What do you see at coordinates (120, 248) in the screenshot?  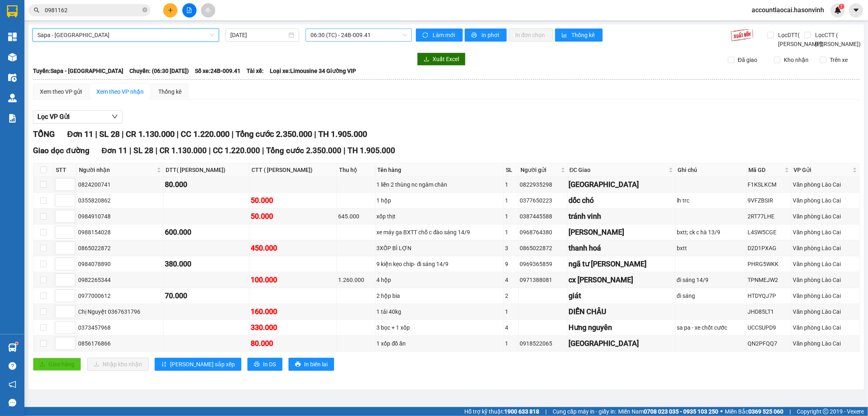 I see `div: 0865022872` at bounding box center [120, 248].